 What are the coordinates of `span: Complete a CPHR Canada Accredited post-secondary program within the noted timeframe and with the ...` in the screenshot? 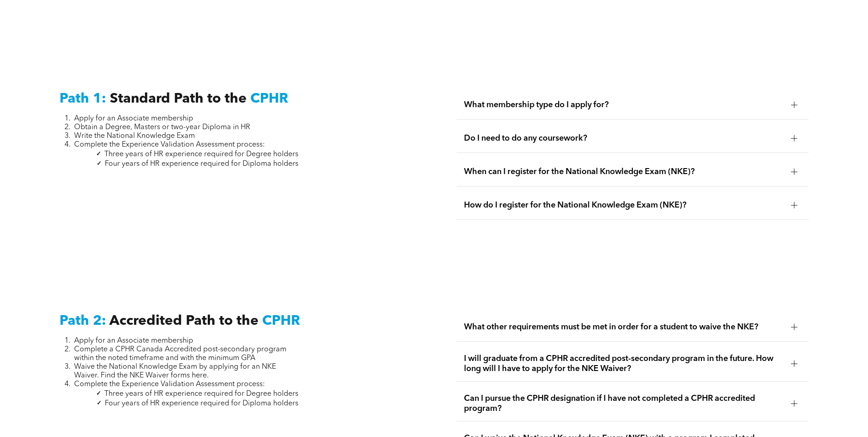 It's located at (180, 353).